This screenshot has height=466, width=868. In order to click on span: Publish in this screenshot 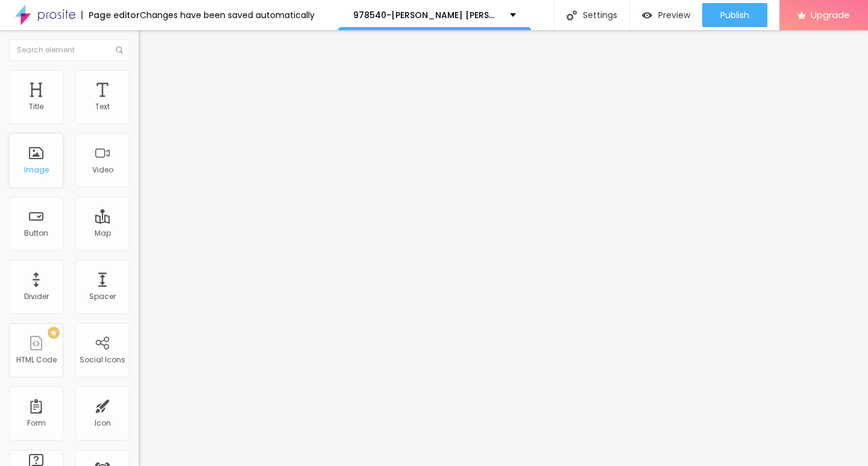, I will do `click(735, 15)`.